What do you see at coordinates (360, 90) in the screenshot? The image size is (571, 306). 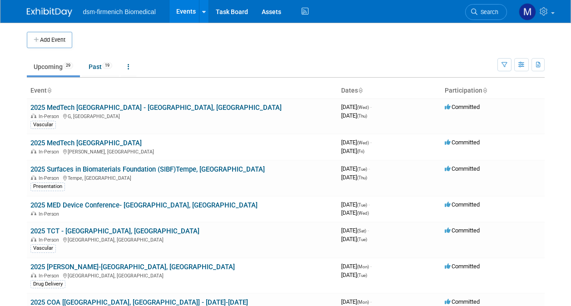 I see `a: Sort by Start Date` at bounding box center [360, 90].